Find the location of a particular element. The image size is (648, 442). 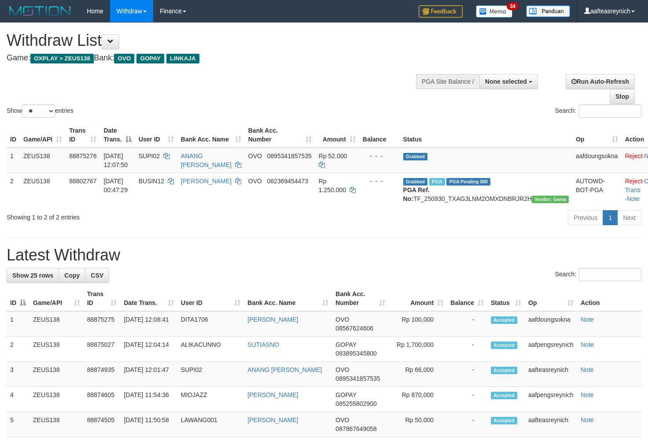

span: Copy 085255802900 to clipboard is located at coordinates (356, 403).